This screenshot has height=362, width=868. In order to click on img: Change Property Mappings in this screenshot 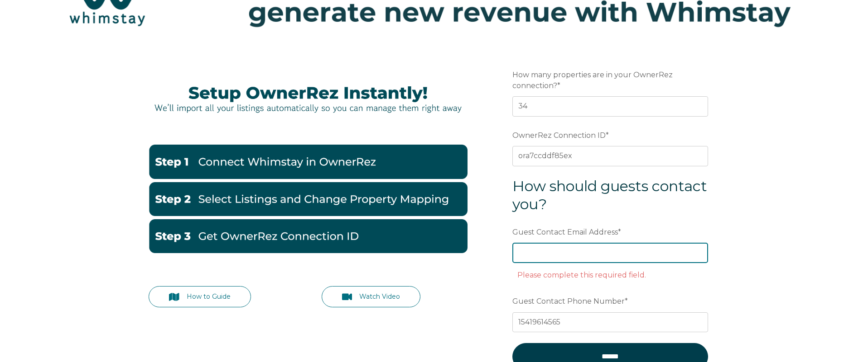, I will do `click(308, 199)`.